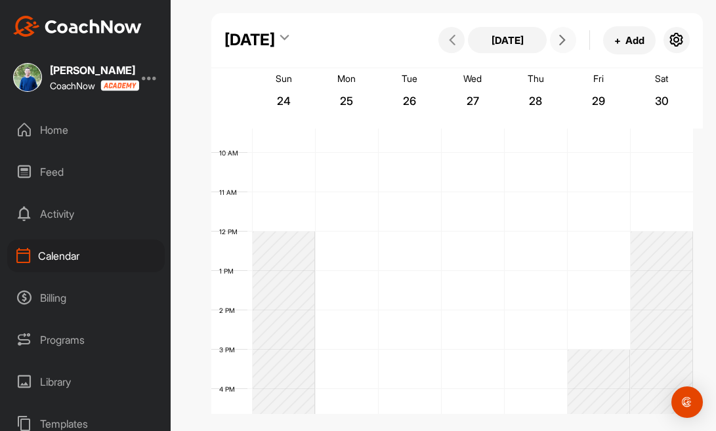  I want to click on img: square_fd53c66825839139679d5f1caa6e2e87.jpg, so click(28, 77).